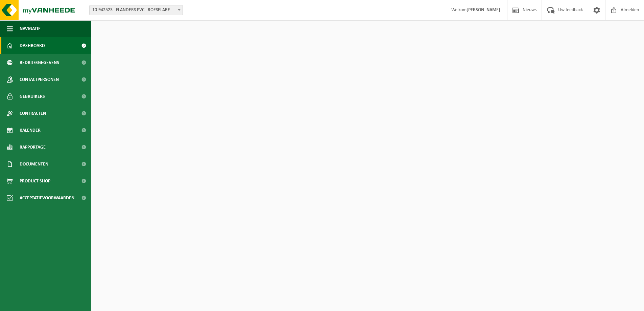 The height and width of the screenshot is (311, 644). I want to click on span: Acceptatievoorwaarden, so click(47, 198).